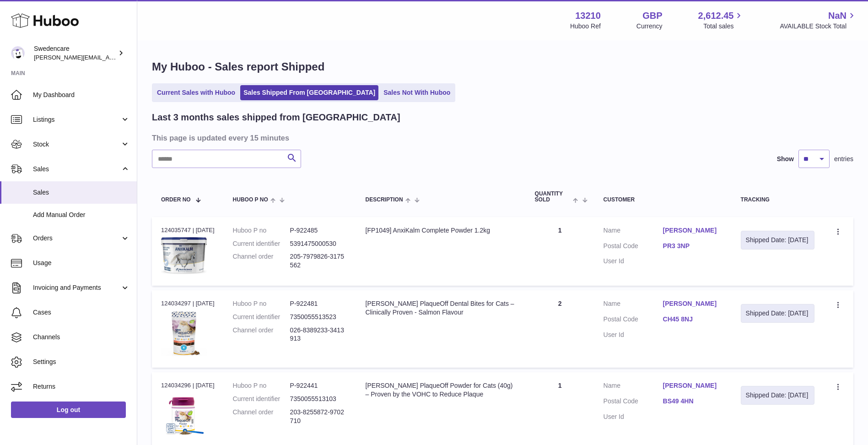  What do you see at coordinates (588, 16) in the screenshot?
I see `strong: 13210` at bounding box center [588, 16].